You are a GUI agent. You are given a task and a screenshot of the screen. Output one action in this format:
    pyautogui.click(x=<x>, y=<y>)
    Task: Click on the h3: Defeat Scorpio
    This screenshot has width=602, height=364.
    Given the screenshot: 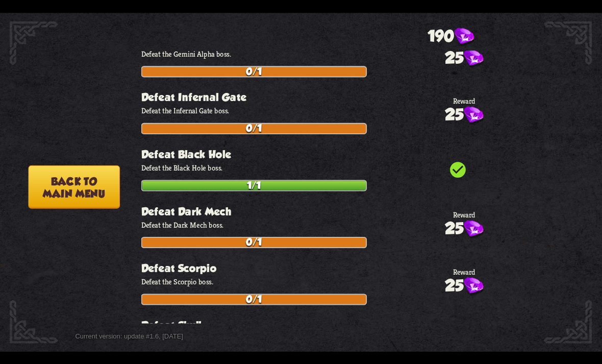 What is the action you would take?
    pyautogui.click(x=317, y=268)
    